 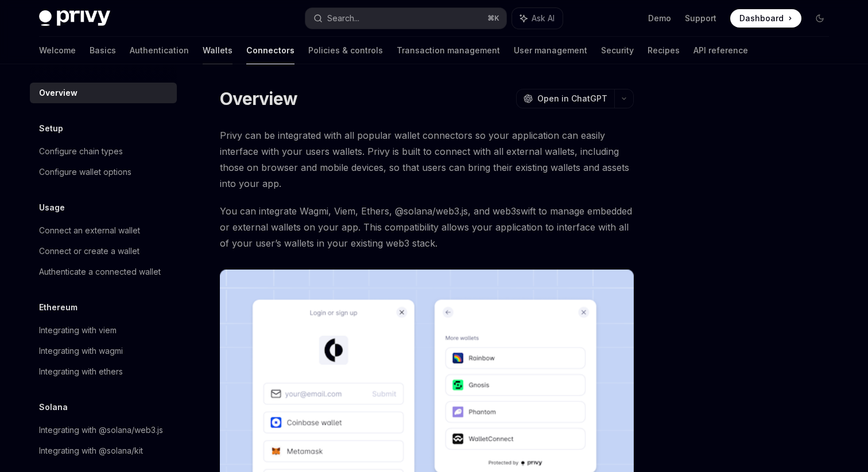 What do you see at coordinates (700, 18) in the screenshot?
I see `a: Support` at bounding box center [700, 18].